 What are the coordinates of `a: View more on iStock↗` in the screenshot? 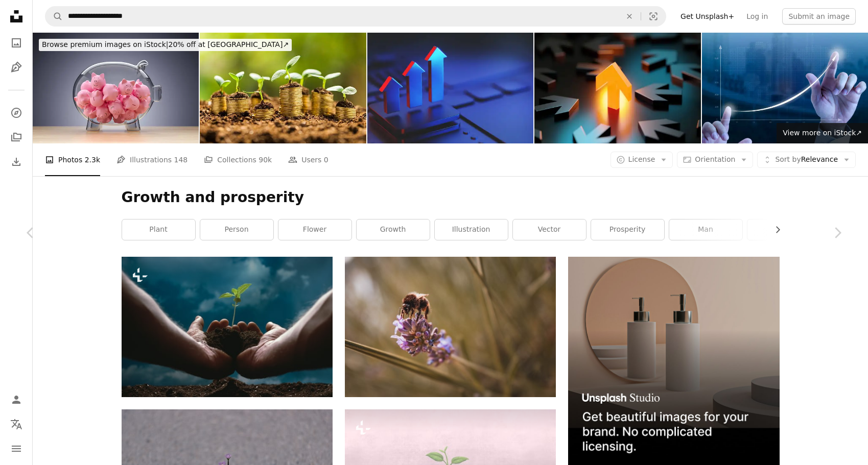 It's located at (822, 133).